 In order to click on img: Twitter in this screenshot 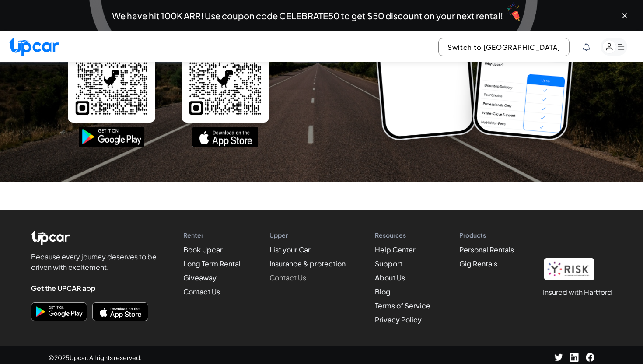, I will do `click(559, 357)`.